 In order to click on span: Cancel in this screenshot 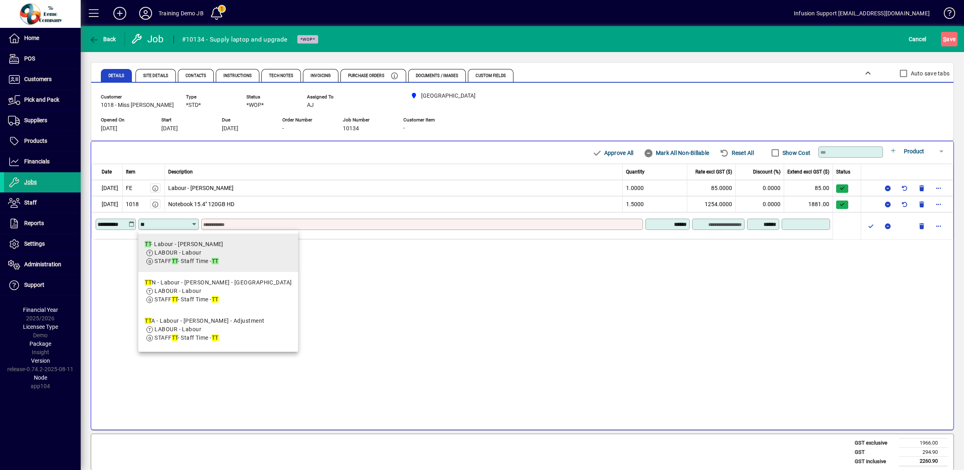, I will do `click(918, 39)`.